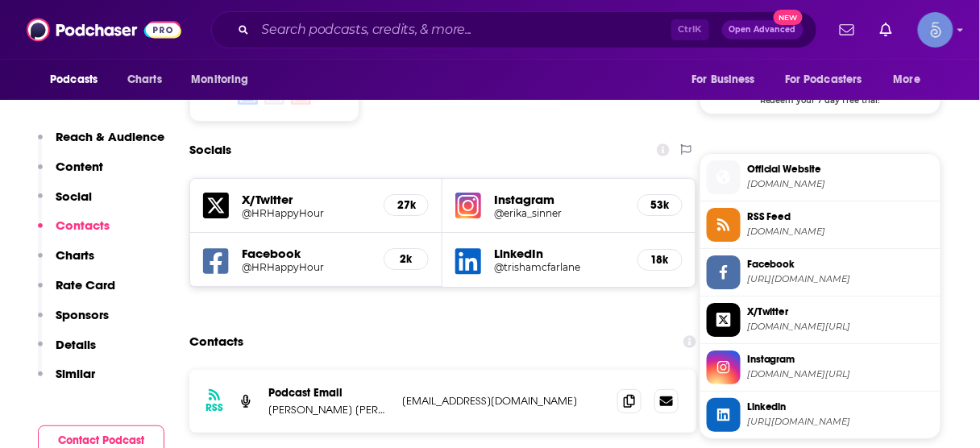 The height and width of the screenshot is (448, 980). What do you see at coordinates (559, 267) in the screenshot?
I see `a: @trishamcfarlane` at bounding box center [559, 267].